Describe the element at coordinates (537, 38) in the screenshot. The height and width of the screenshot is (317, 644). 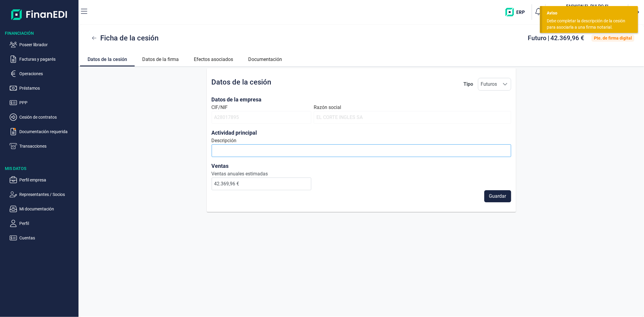
I see `span: Futuro` at that location.